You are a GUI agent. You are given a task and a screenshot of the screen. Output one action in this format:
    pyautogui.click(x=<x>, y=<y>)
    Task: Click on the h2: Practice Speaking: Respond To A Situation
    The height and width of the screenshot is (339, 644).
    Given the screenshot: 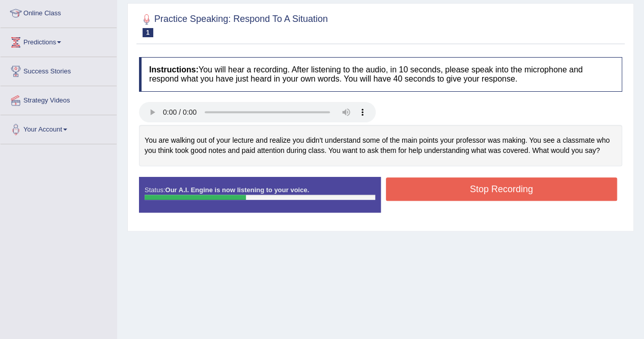 What is the action you would take?
    pyautogui.click(x=233, y=24)
    